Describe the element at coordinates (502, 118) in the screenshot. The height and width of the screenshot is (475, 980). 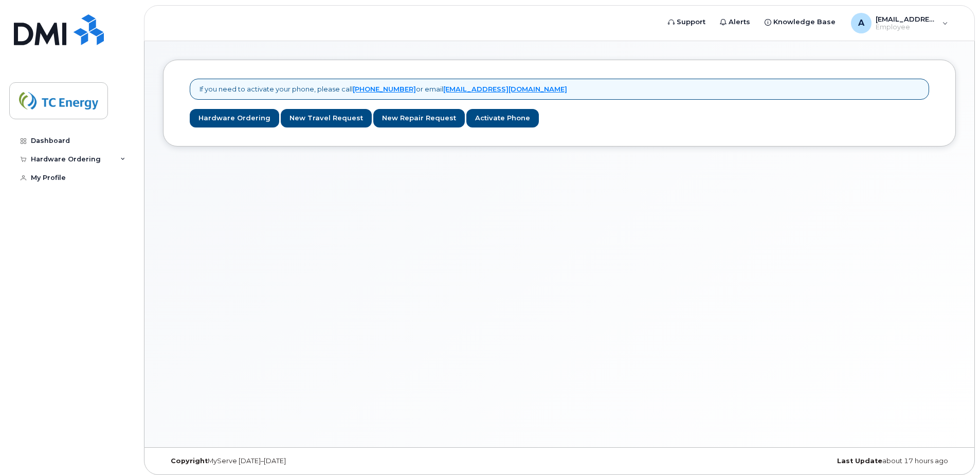
I see `a: Activate Phone` at that location.